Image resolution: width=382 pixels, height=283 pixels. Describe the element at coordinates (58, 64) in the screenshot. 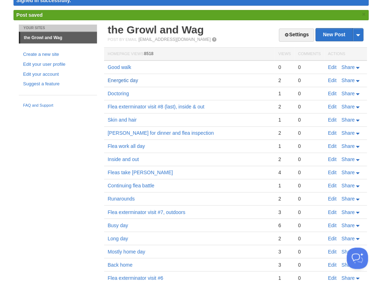

I see `a: Edit your user profile` at that location.